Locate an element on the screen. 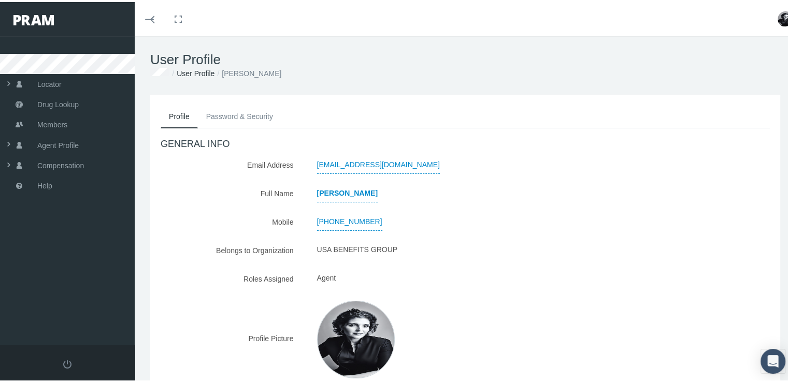  img: Z is located at coordinates (356, 338).